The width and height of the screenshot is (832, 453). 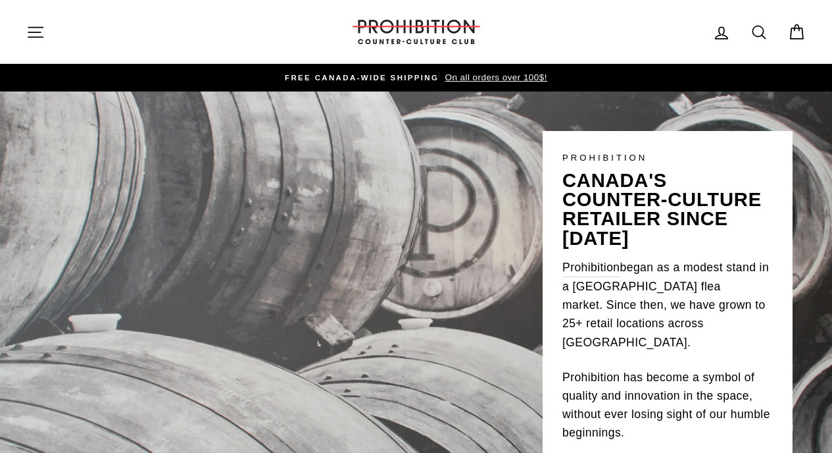 What do you see at coordinates (416, 32) in the screenshot?
I see `img: PROHIBITION COUNTER-CULTURE CLUB` at bounding box center [416, 32].